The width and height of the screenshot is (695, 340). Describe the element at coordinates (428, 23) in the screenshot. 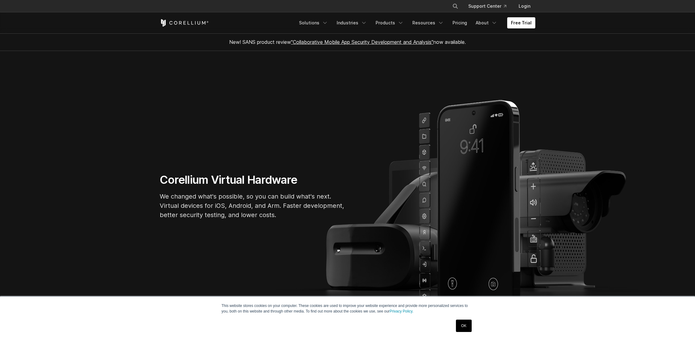

I see `a: Resources` at that location.